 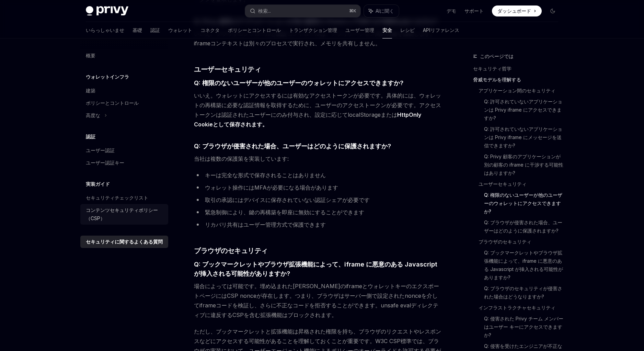 I want to click on a: Q: 侵害された Privy チーム メンバーはユーザー キーにアクセスできますか?, so click(x=524, y=327).